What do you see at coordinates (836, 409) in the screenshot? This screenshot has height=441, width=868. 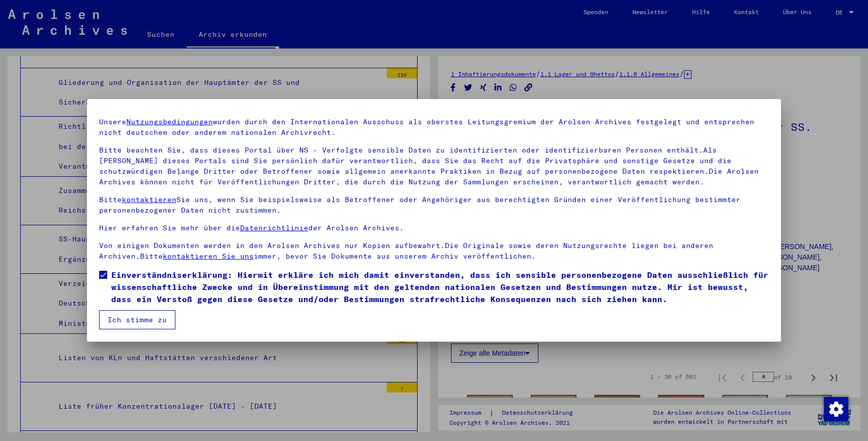 I see `img: Zustimmung ändern` at bounding box center [836, 409].